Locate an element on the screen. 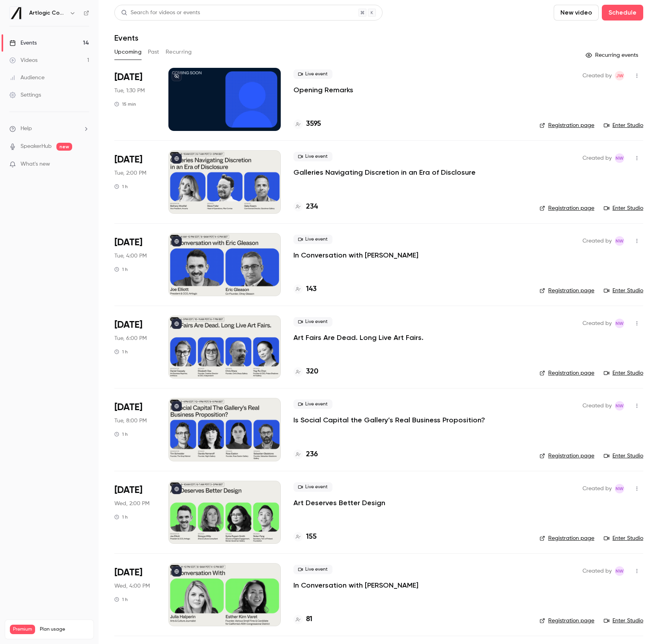  p: Galleries Navigating Discretion in an Era of Disclosure is located at coordinates (384, 173).